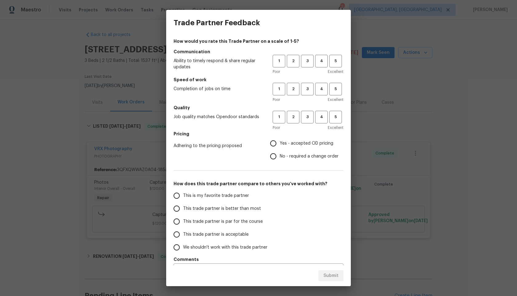  What do you see at coordinates (259, 260) in the screenshot?
I see `h5: Comments` at bounding box center [259, 260].